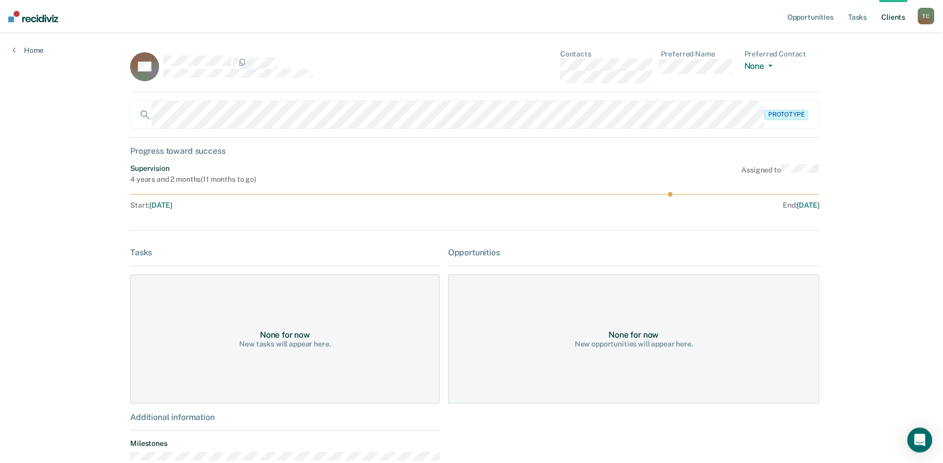 The width and height of the screenshot is (943, 463). What do you see at coordinates (780, 174) in the screenshot?
I see `div: Assigned to` at bounding box center [780, 174].